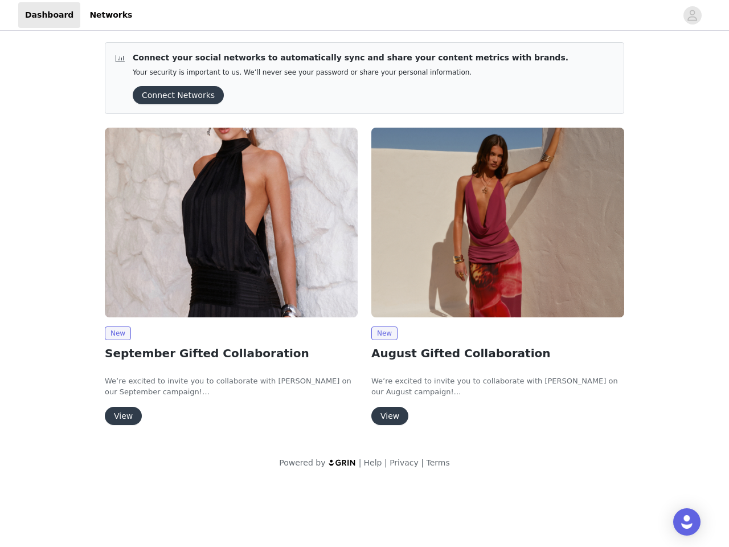 Image resolution: width=729 pixels, height=547 pixels. What do you see at coordinates (350, 58) in the screenshot?
I see `p: Connect your social networks to automatically sync and share your content metrics with brands.` at bounding box center [350, 58].